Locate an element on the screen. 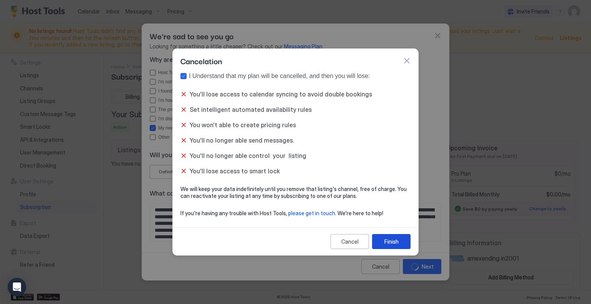  span: You won't able to create pricing rules is located at coordinates (243, 125).